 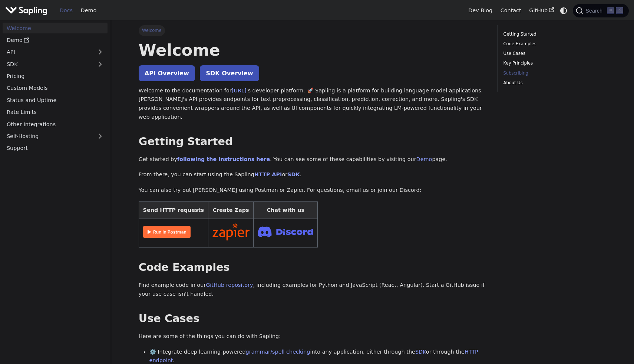 What do you see at coordinates (313, 30) in the screenshot?
I see `nav: Breadcrumbs` at bounding box center [313, 30].